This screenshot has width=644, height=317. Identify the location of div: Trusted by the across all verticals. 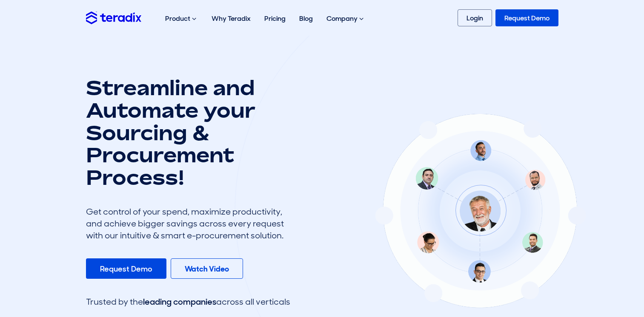
(188, 302).